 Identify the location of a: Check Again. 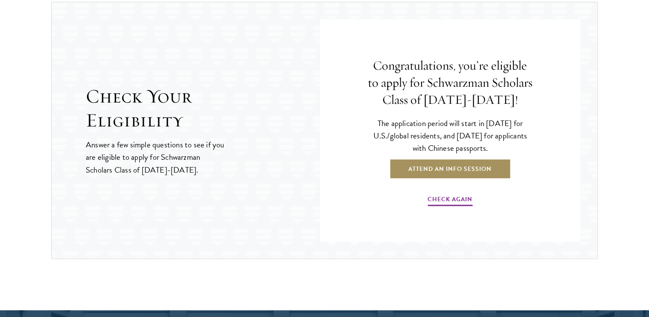
(450, 200).